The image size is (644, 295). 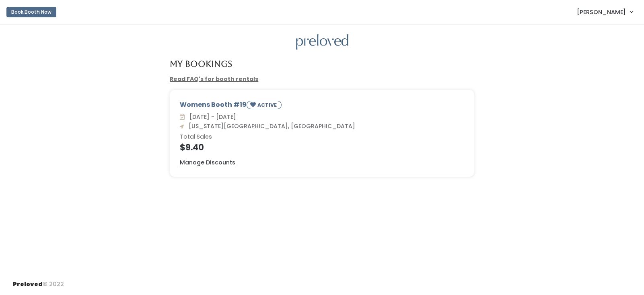 I want to click on u: Manage Discounts, so click(x=208, y=162).